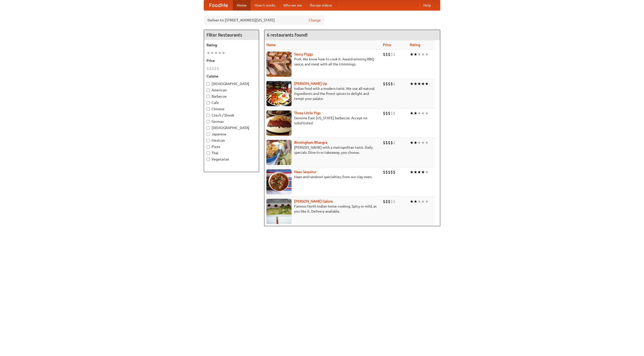  What do you see at coordinates (242, 6) in the screenshot?
I see `a: Home` at bounding box center [242, 6].